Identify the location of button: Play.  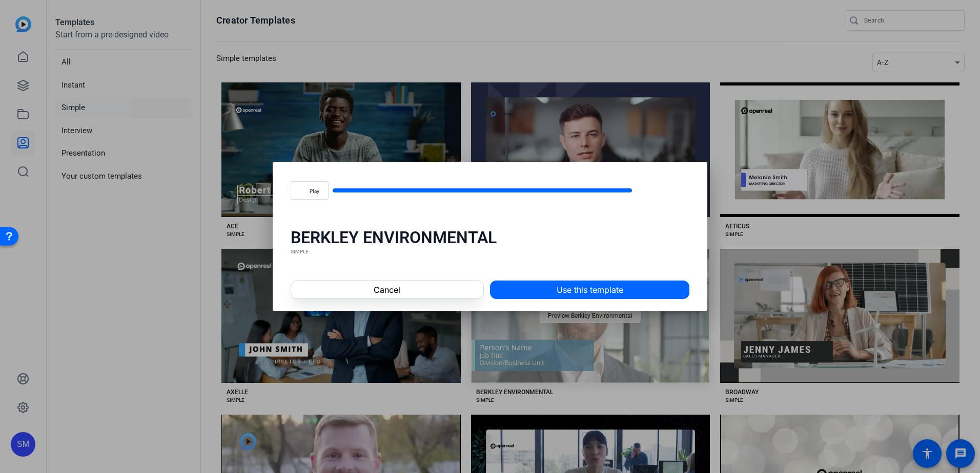
(310, 191).